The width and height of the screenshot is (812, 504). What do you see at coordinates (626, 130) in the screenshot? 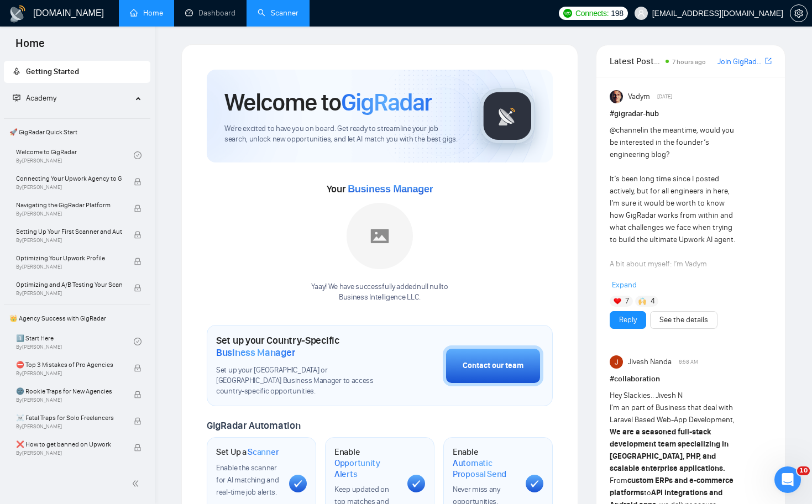
I see `span: @channel` at bounding box center [626, 130].